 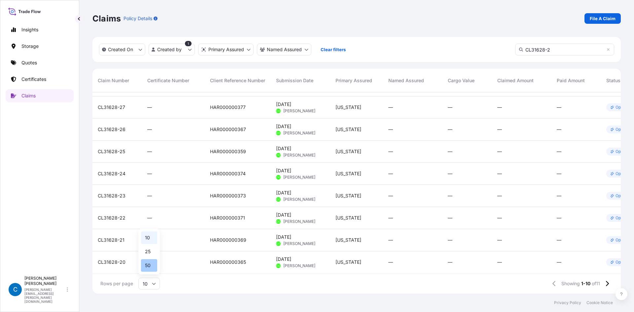 I want to click on p: Named Assured, so click(x=284, y=50).